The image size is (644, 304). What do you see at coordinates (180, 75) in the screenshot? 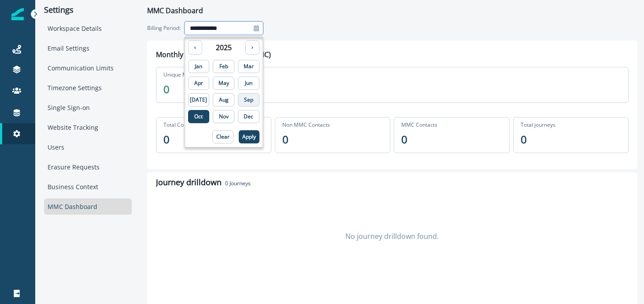
I see `p: Unique MMCs` at bounding box center [180, 75].